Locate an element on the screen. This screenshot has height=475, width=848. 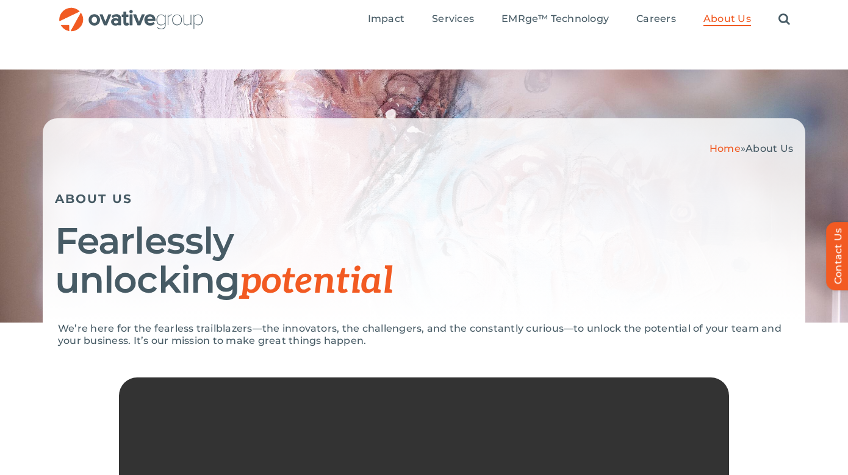
a: Careers is located at coordinates (655, 20).